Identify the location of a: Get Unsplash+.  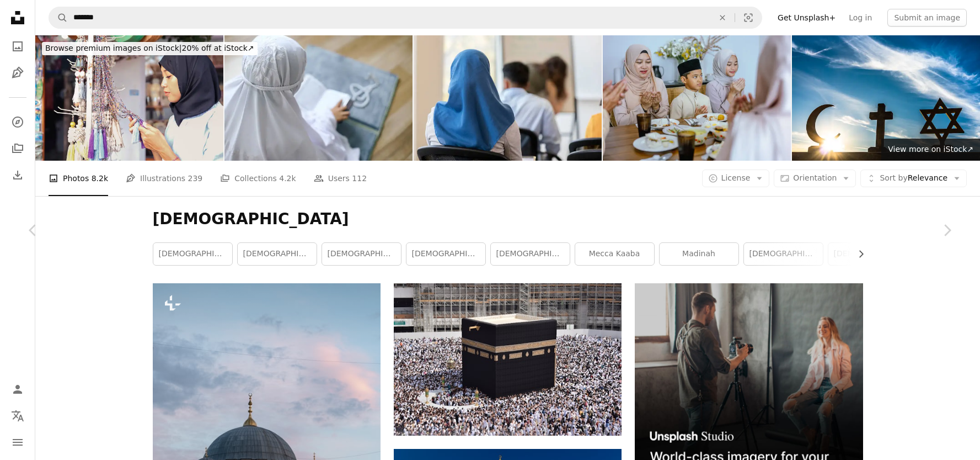
(806, 18).